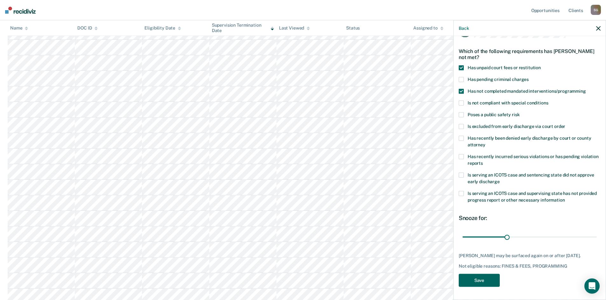  What do you see at coordinates (530, 178) in the screenshot?
I see `span: Is serving an ICOTS case and sentencing state did not approve early discharge` at bounding box center [530, 178].